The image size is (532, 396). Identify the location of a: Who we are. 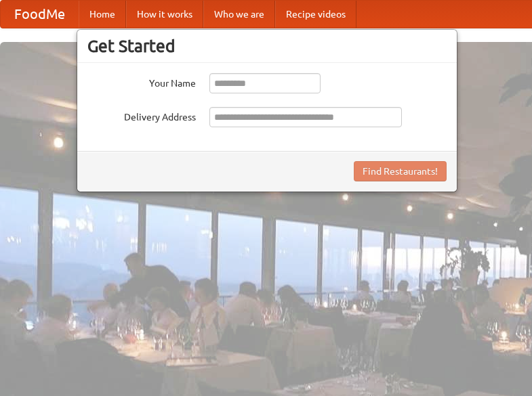
(239, 14).